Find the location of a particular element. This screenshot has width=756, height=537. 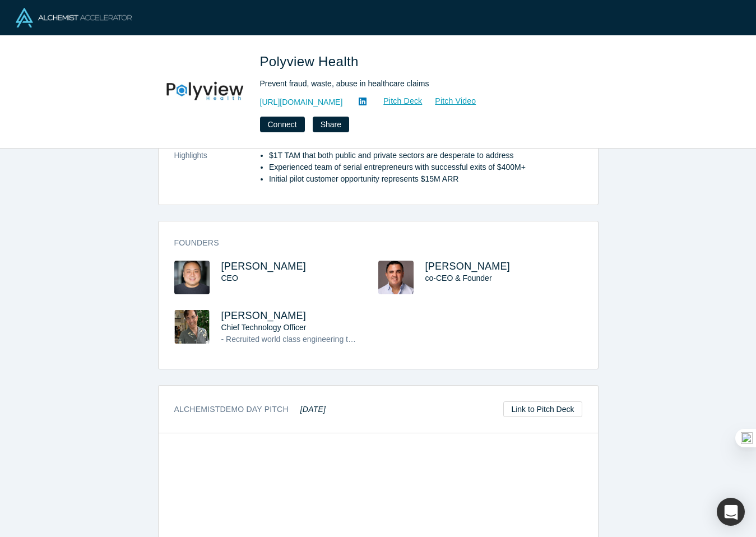

li: $1T TAM that both public and private sectors are desperate to address is located at coordinates (425, 155).